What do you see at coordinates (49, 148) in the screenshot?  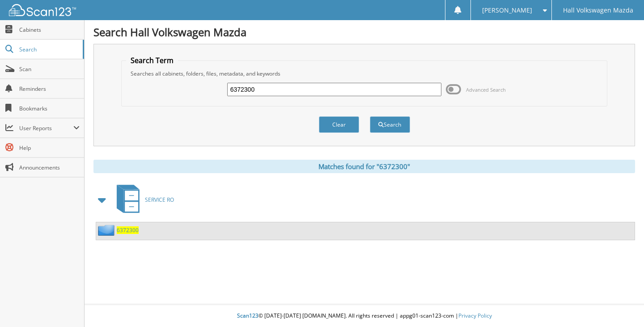 I see `span: Help` at bounding box center [49, 148].